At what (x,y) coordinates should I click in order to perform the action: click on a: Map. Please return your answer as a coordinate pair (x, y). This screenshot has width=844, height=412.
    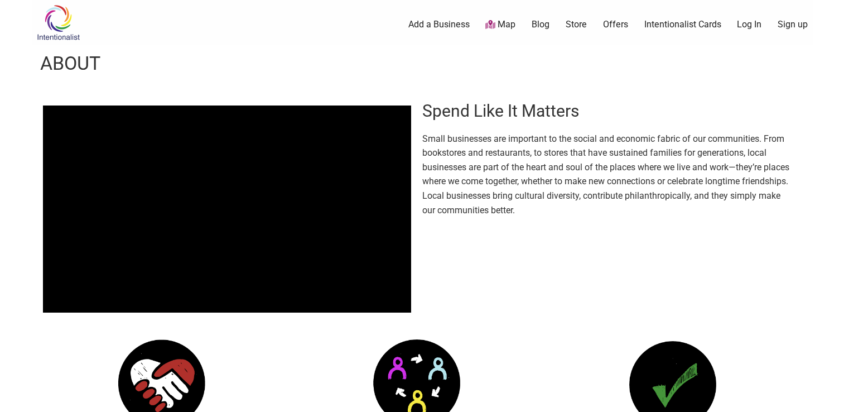
    Looking at the image, I should click on (500, 25).